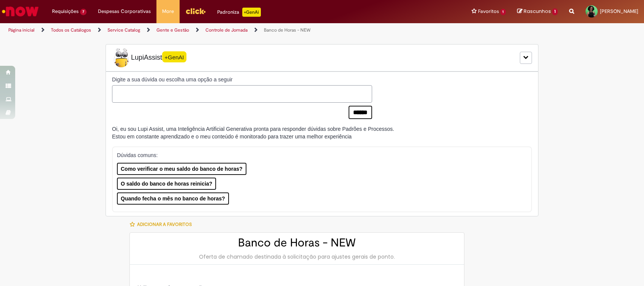 The height and width of the screenshot is (286, 644). I want to click on ul: Trilhas de página, so click(215, 30).